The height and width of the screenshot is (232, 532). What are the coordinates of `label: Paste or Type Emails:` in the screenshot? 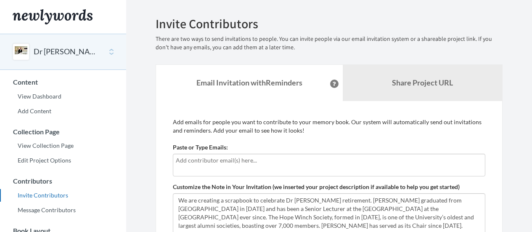 It's located at (200, 147).